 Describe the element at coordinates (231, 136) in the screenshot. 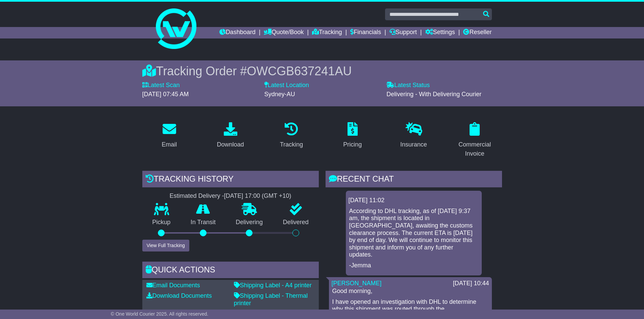

I see `a: Download` at that location.